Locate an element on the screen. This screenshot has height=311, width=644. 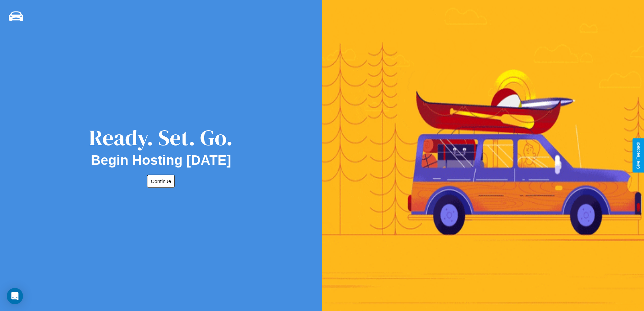
div: Open Intercom Messenger is located at coordinates (15, 296).